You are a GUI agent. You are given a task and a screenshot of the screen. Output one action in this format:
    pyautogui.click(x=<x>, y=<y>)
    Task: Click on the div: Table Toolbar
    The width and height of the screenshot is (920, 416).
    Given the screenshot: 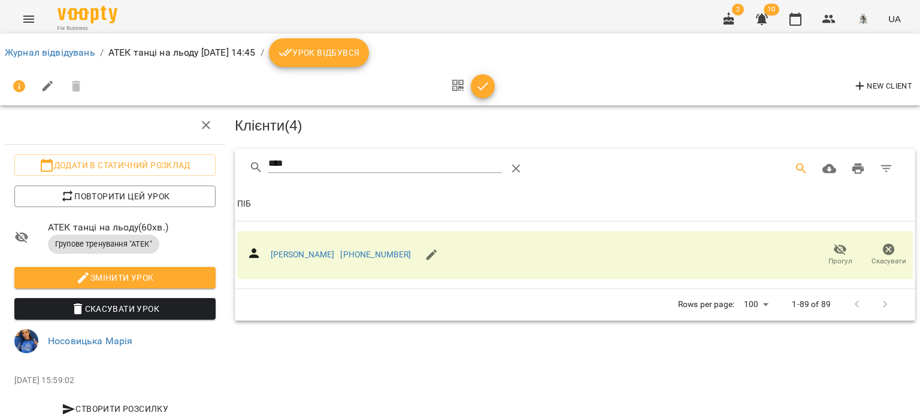 What is the action you would take?
    pyautogui.click(x=575, y=168)
    